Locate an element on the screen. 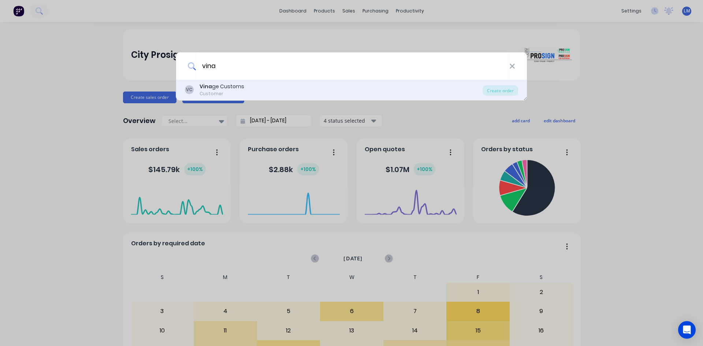 This screenshot has height=346, width=703. div: ge Customs is located at coordinates (222, 86).